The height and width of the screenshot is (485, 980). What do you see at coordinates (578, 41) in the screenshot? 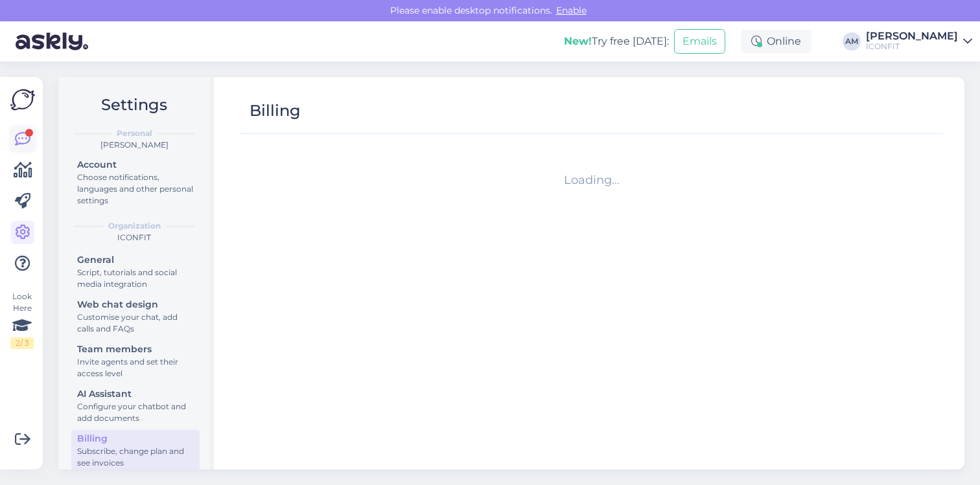
I see `b: New!` at bounding box center [578, 41].